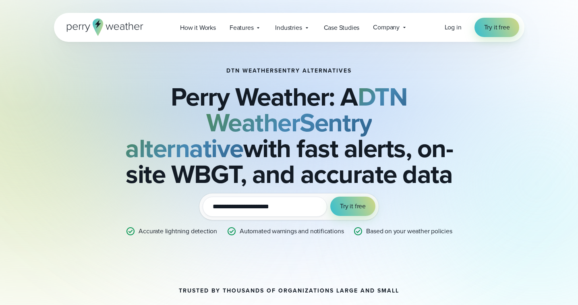 The width and height of the screenshot is (578, 305). Describe the element at coordinates (289, 71) in the screenshot. I see `h1: DTN WeatherSentry Alternatives` at that location.